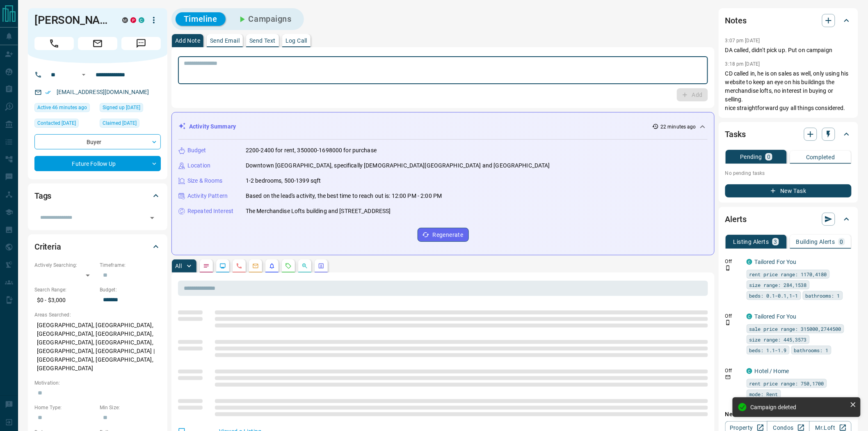 This screenshot has width=868, height=431. What do you see at coordinates (789, 414) in the screenshot?
I see `p: New Alert:` at bounding box center [789, 414].